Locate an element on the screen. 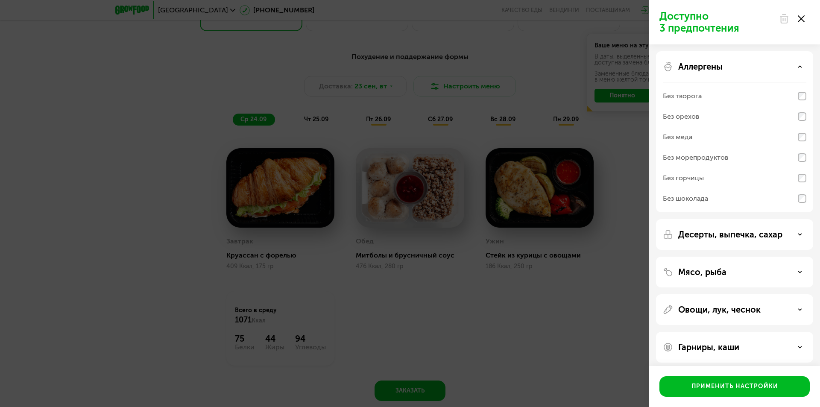 This screenshot has width=820, height=407. div: Без творога is located at coordinates (682, 96).